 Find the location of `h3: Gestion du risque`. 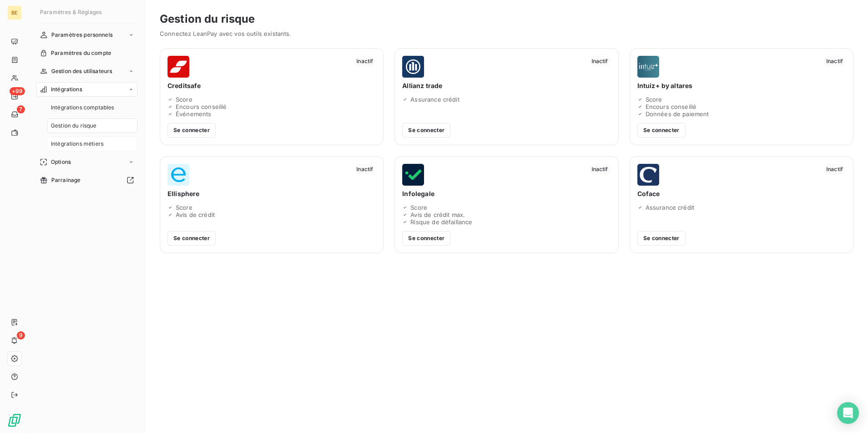

h3: Gestion du risque is located at coordinates (507, 19).